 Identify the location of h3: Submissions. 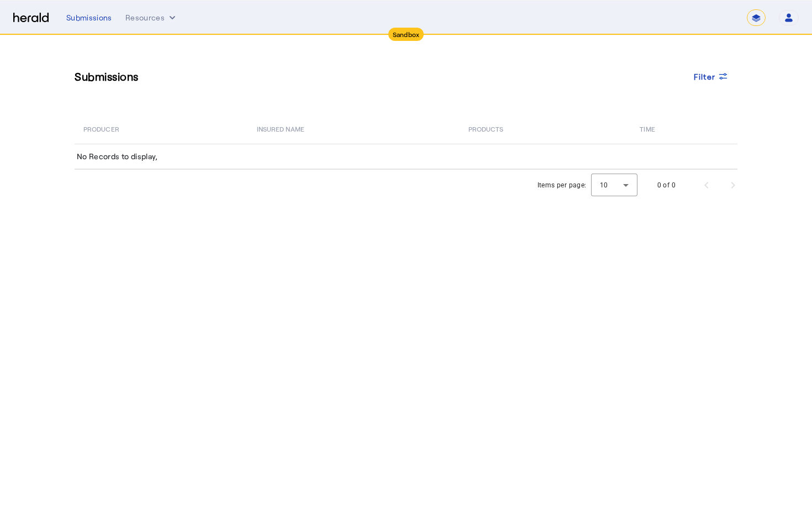
(107, 77).